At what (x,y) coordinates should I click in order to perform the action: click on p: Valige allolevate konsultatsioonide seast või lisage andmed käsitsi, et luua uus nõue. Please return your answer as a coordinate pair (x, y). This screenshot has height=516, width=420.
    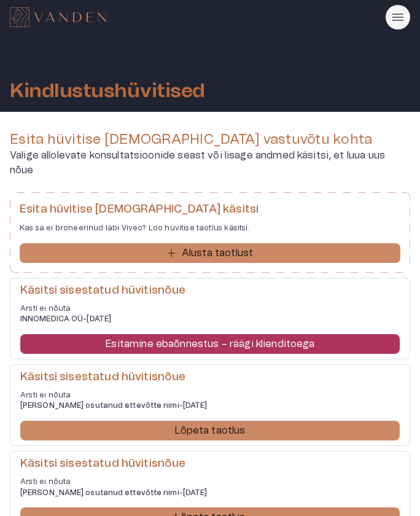
    Looking at the image, I should click on (210, 163).